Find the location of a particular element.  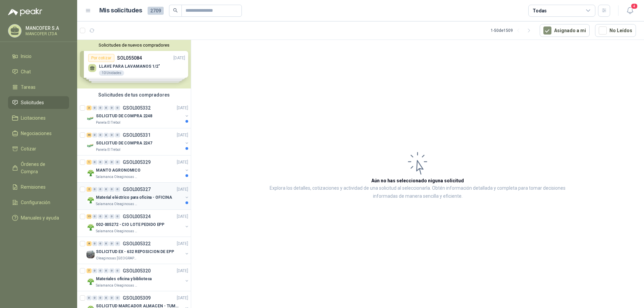

a: Remisiones is located at coordinates (39, 187).